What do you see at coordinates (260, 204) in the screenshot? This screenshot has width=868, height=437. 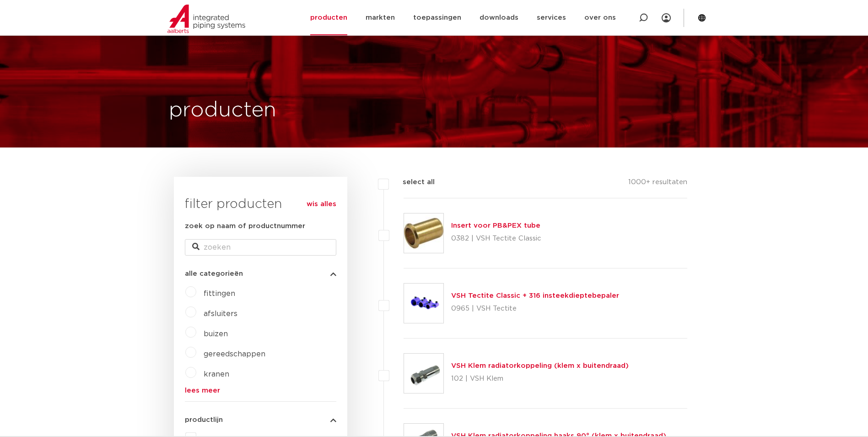 I see `h3: filter producten` at bounding box center [260, 204].